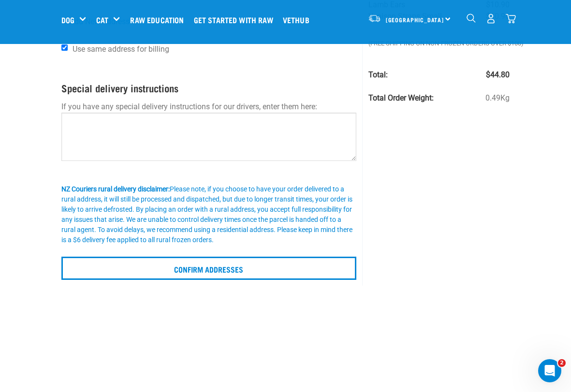 This screenshot has height=392, width=571. I want to click on img: van-moving.png, so click(374, 19).